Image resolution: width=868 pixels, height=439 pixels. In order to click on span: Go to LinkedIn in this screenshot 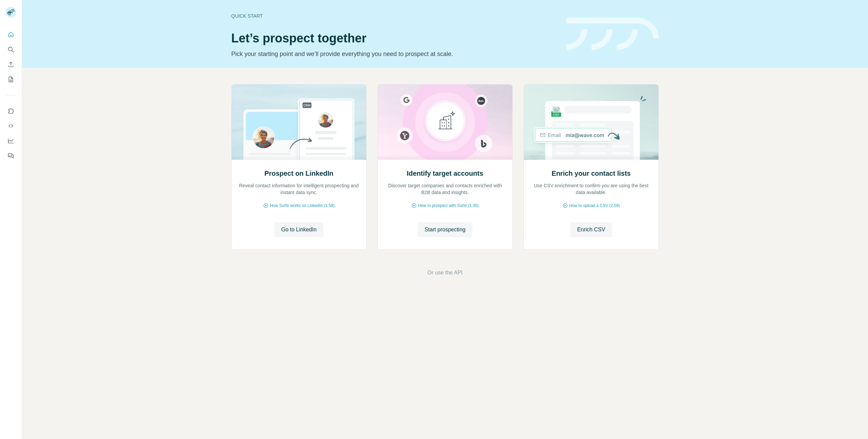, I will do `click(299, 230)`.